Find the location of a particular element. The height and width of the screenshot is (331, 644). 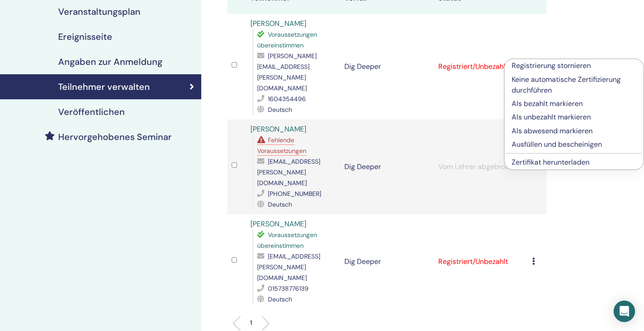

span: 1604354496 is located at coordinates (287, 99).